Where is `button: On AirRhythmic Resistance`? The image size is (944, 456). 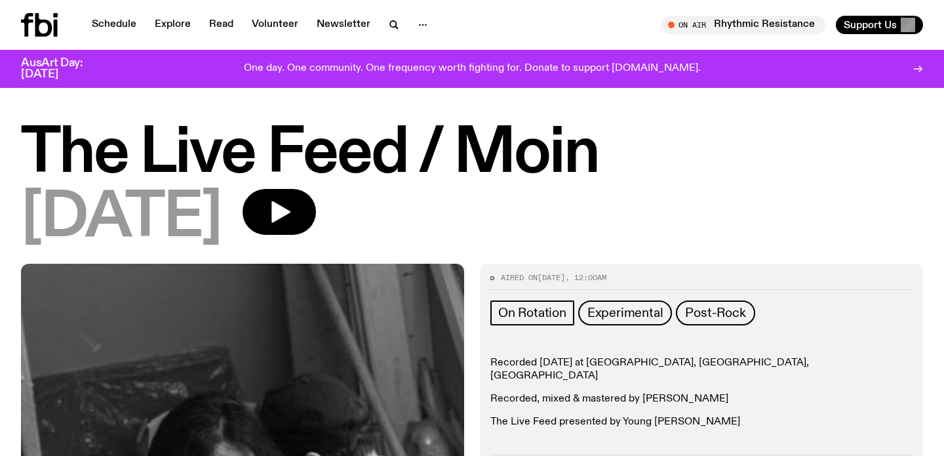
button: On AirRhythmic Resistance is located at coordinates (744, 25).